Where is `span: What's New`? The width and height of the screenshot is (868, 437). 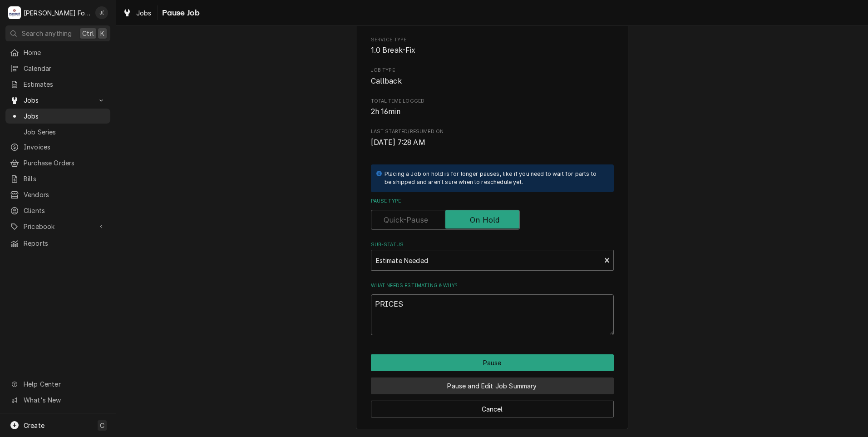
span: What's New is located at coordinates (64, 399).